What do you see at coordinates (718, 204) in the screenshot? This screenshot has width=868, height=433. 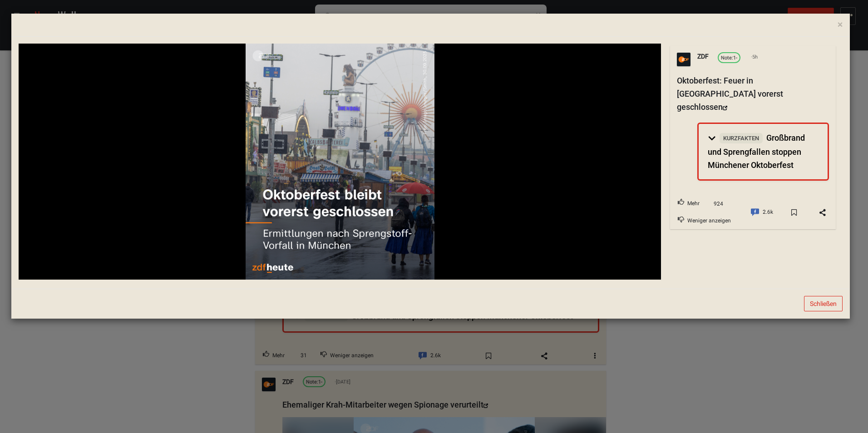 I see `span: 924` at bounding box center [718, 204].